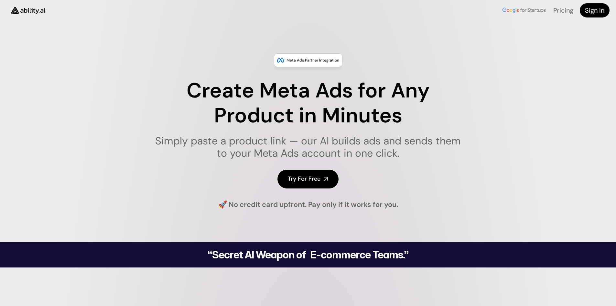  What do you see at coordinates (308, 255) in the screenshot?
I see `h2: “Secret AI Weapon of E-commerce Teams.”` at bounding box center [308, 255].